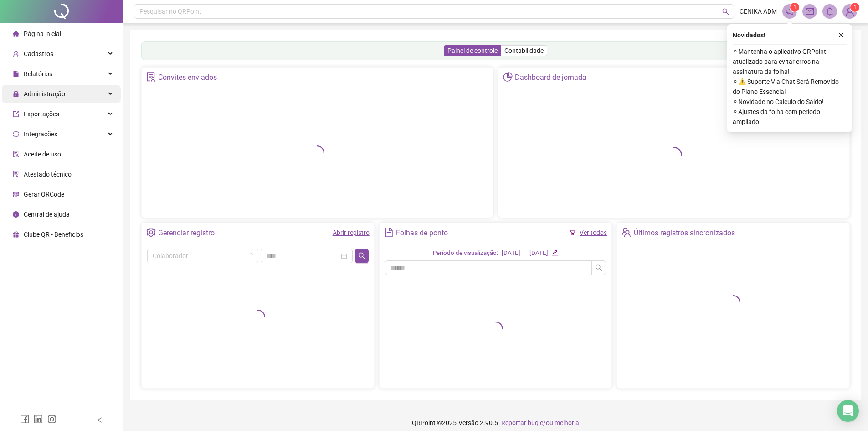 The width and height of the screenshot is (868, 431). What do you see at coordinates (42, 34) in the screenshot?
I see `span: Página inicial` at bounding box center [42, 34].